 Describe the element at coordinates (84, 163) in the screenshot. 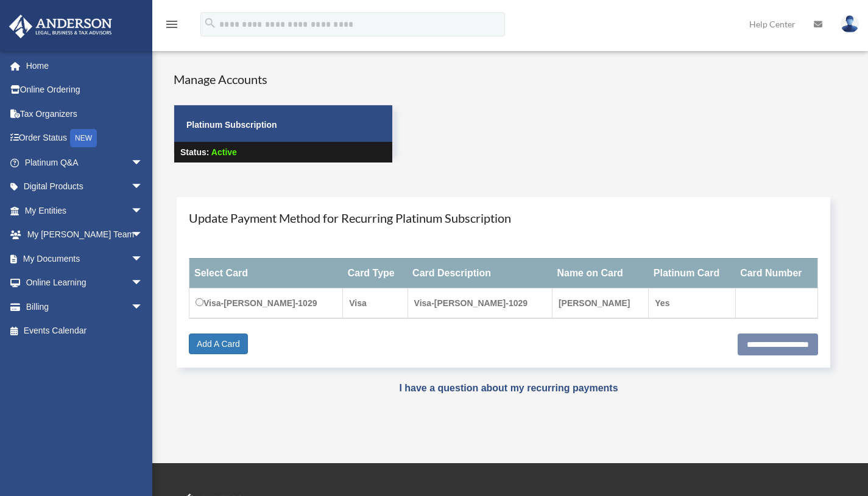

I see `a: Platinum Q&Aarrow_drop_down` at that location.